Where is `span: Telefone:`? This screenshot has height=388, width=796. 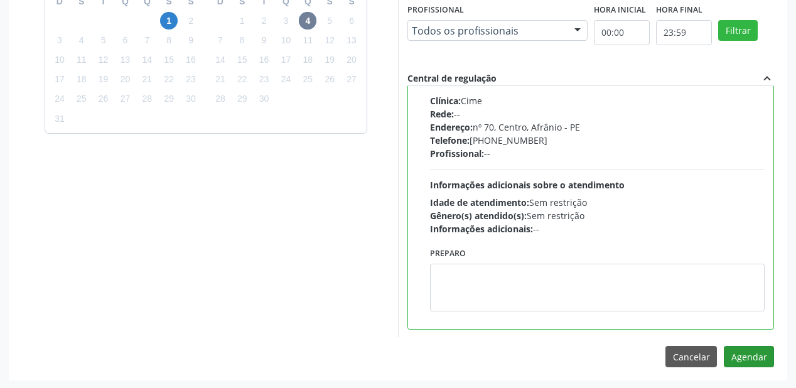 span: Telefone: is located at coordinates (449, 140).